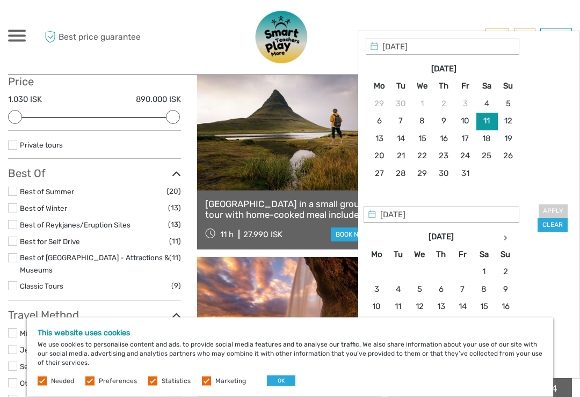 The image size is (580, 397). I want to click on p: We're away right now. Please check back later!, so click(68, 23).